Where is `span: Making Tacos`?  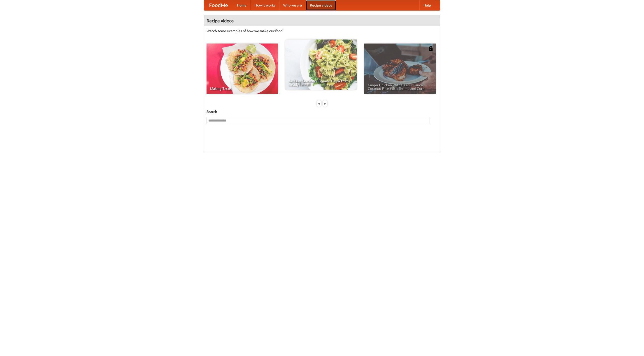
span: Making Tacos is located at coordinates (242, 89).